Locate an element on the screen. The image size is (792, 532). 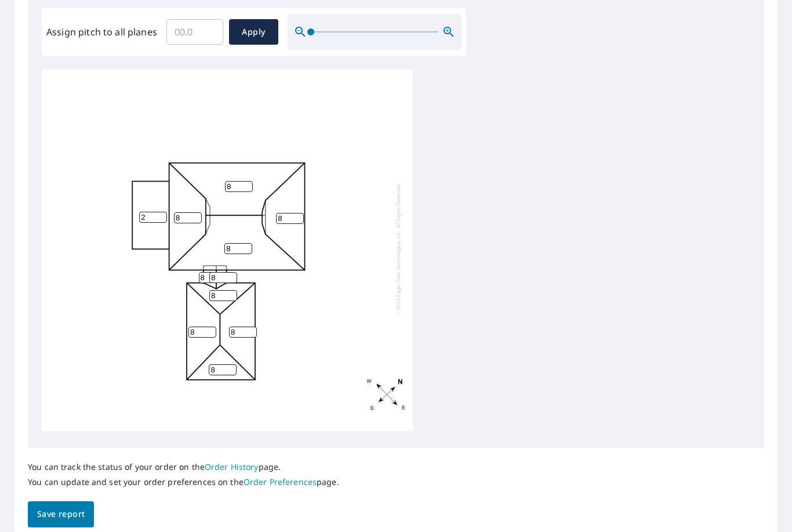
p: You can track the status of your order on the page. is located at coordinates (183, 467).